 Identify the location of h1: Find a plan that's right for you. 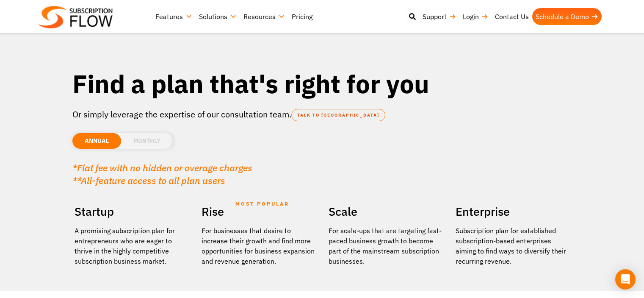
(322, 83).